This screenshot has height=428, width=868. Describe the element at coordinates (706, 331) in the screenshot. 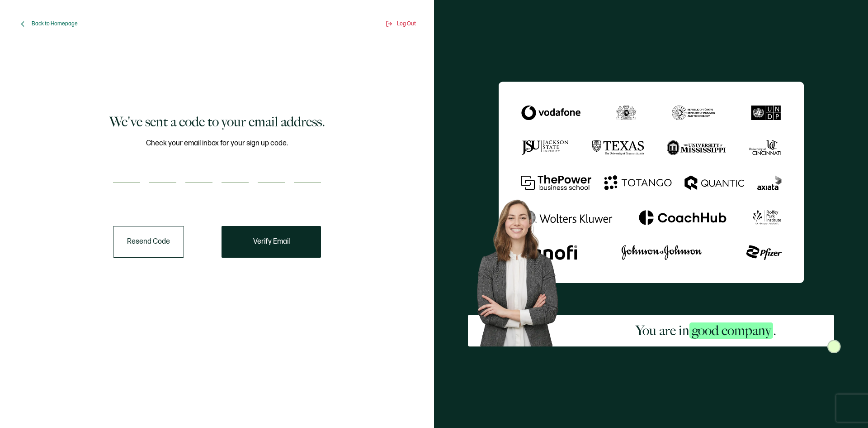

I see `h2: You are in .` at that location.